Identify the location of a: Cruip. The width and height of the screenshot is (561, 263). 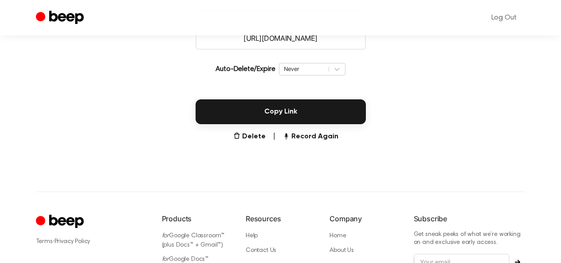
(61, 222).